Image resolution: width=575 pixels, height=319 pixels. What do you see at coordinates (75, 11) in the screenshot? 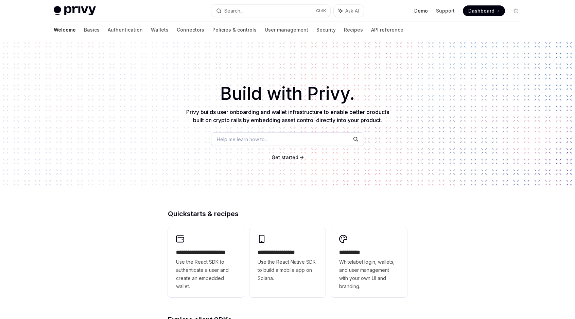
I see `img: light logo` at bounding box center [75, 11].